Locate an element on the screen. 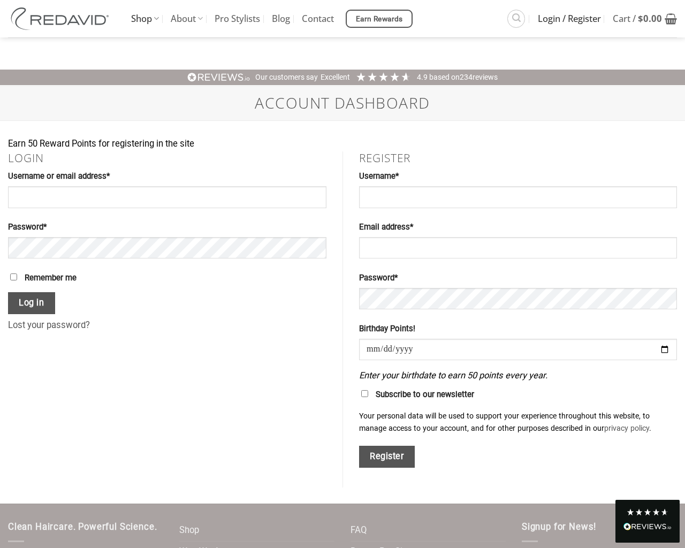 Image resolution: width=685 pixels, height=548 pixels. div: 4.8 Stars is located at coordinates (648, 512).